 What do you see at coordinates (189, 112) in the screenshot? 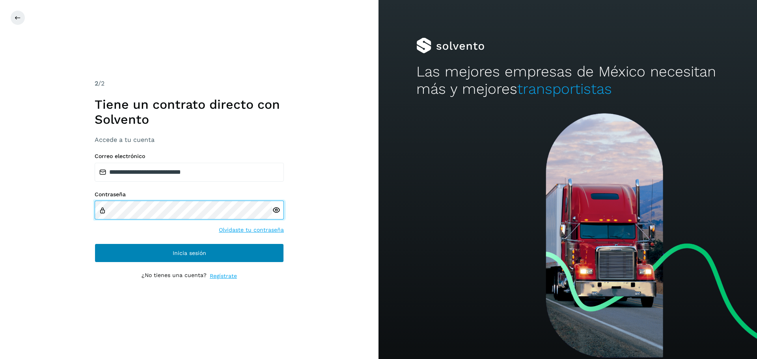
I see `h1: Tiene un contrato directo con Solvento` at bounding box center [189, 112].